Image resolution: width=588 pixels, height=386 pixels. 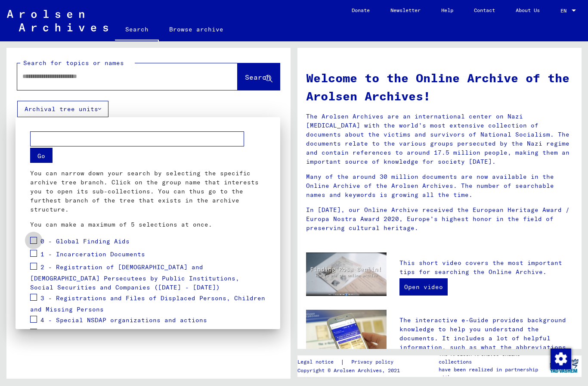 What do you see at coordinates (148, 304) in the screenshot?
I see `span: 3 - Registrations and Files of Displaced Persons, Children and Missing Persons` at bounding box center [148, 304].